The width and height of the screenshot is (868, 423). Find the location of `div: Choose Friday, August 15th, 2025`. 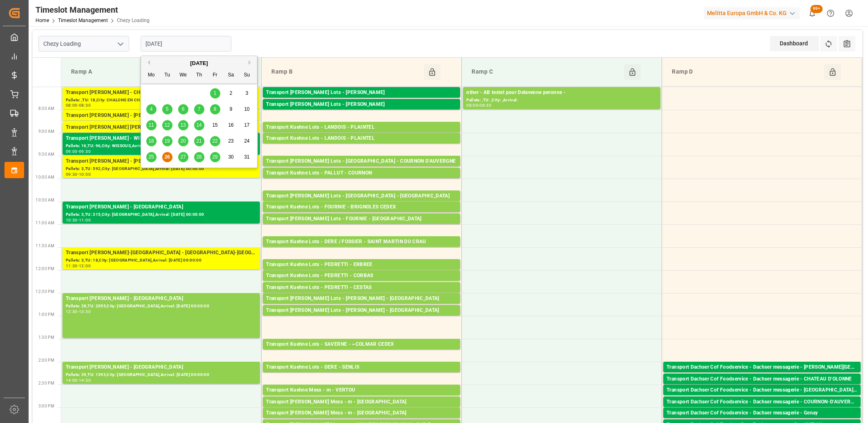

div: Choose Friday, August 15th, 2025 is located at coordinates (215, 125).